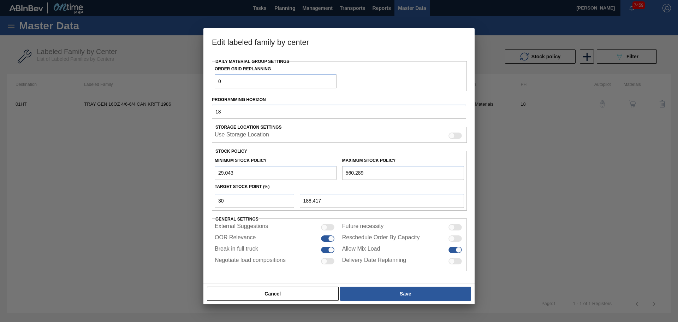  What do you see at coordinates (405, 293) in the screenshot?
I see `button: Save` at bounding box center [405, 293].